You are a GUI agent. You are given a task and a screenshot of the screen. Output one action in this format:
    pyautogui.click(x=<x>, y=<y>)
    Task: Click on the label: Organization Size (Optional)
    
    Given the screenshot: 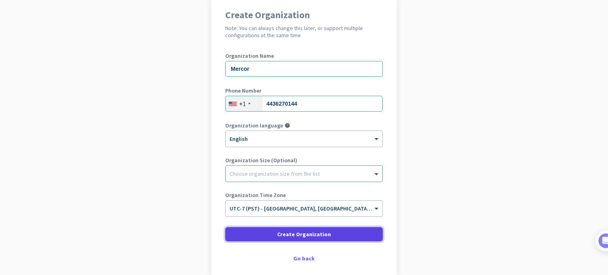 What is the action you would take?
    pyautogui.click(x=304, y=160)
    